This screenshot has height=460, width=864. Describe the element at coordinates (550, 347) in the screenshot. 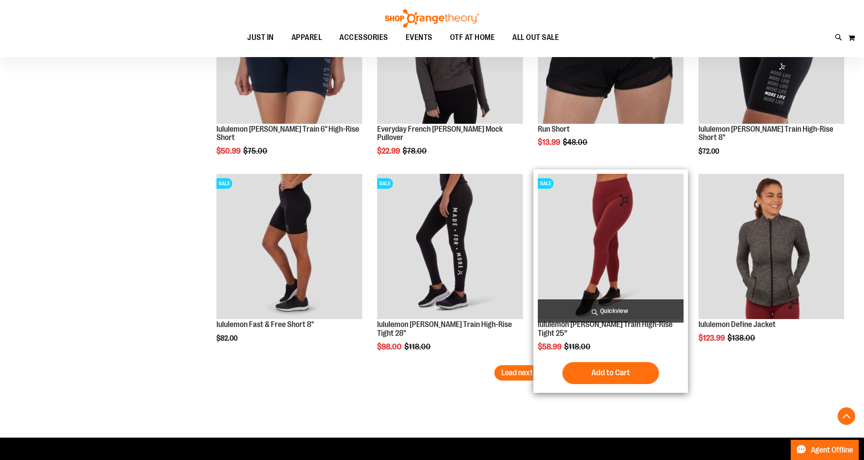

I see `span: $58.99` at that location.